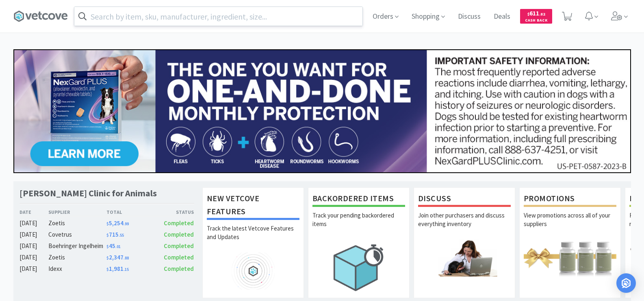 The width and height of the screenshot is (644, 301). I want to click on h1: New Vetcove Features, so click(254, 206).